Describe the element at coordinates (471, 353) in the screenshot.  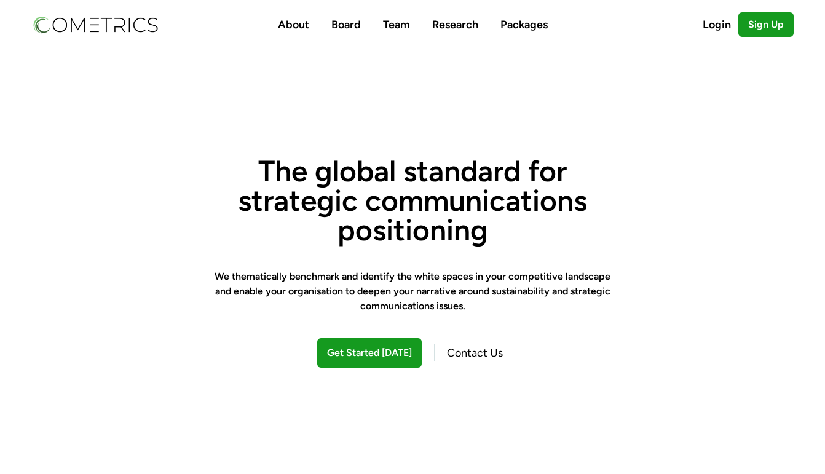
I see `a: Contact Us` at that location.